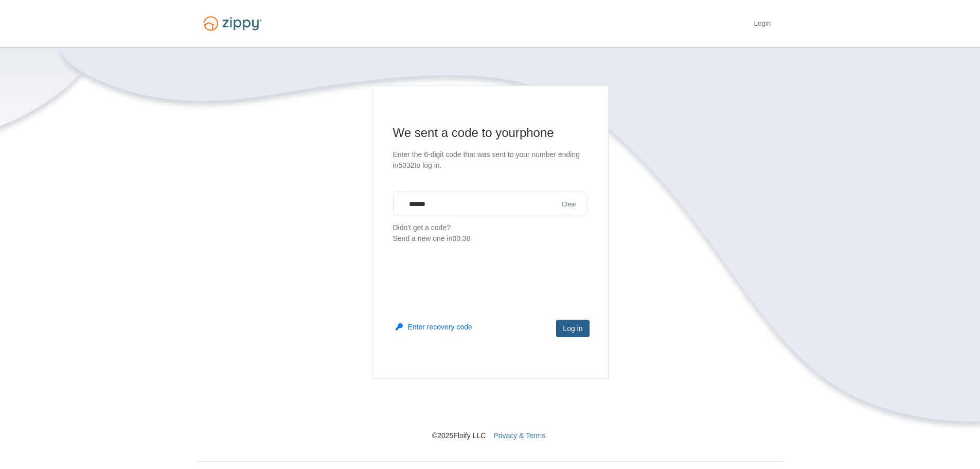  Describe the element at coordinates (490, 233) in the screenshot. I see `p: Didn't get a code?` at that location.